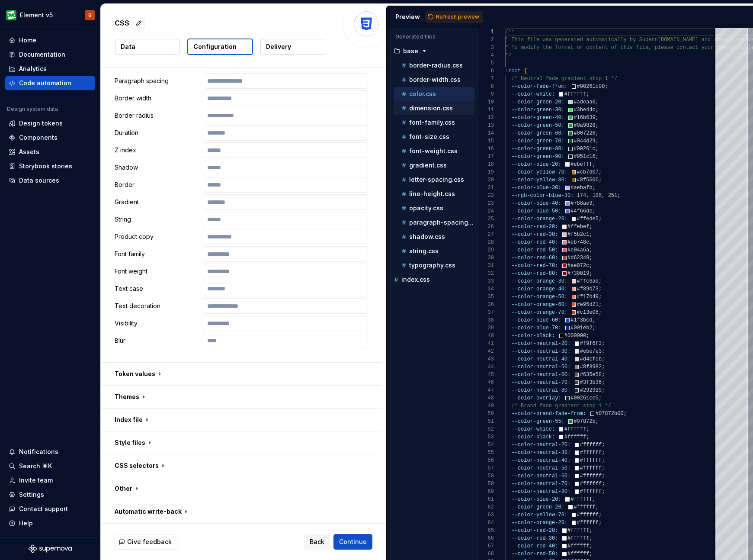 The image size is (753, 560). Describe the element at coordinates (50, 495) in the screenshot. I see `a: Settings` at that location.